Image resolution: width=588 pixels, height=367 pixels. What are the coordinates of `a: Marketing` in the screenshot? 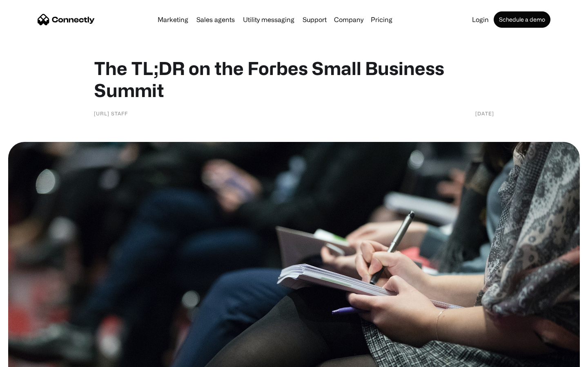 It's located at (173, 20).